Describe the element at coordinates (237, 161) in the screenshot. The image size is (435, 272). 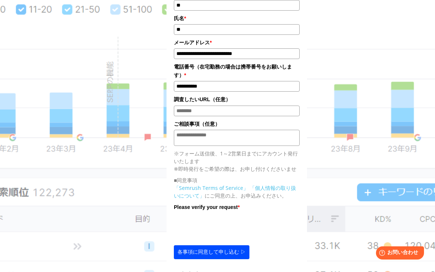
I see `p: ※フォーム送信後、1～2営業日までにアカウント発行いたします ※即時発行をご希望の際は、お申し付けくださいませ` at that location.